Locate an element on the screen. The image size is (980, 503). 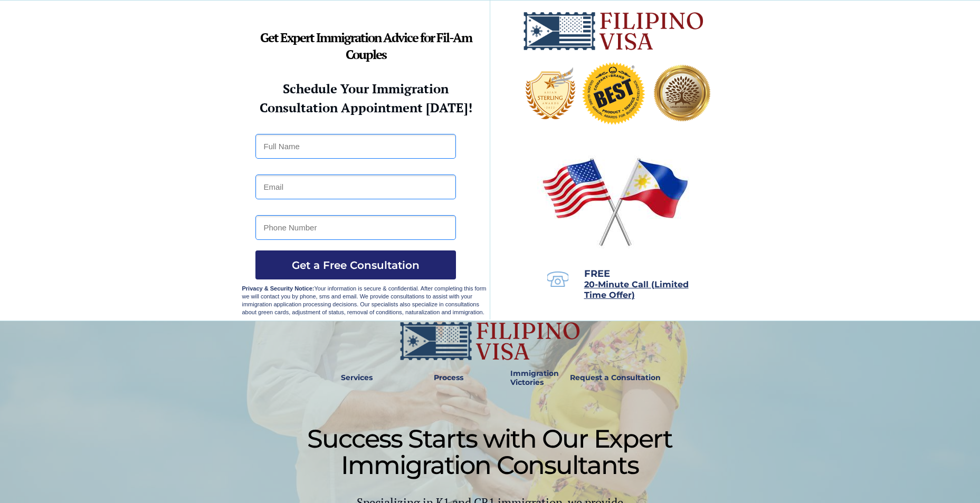
span: Your information is secure & confidential. After completing this form we will contact you by phon... is located at coordinates (364, 300).